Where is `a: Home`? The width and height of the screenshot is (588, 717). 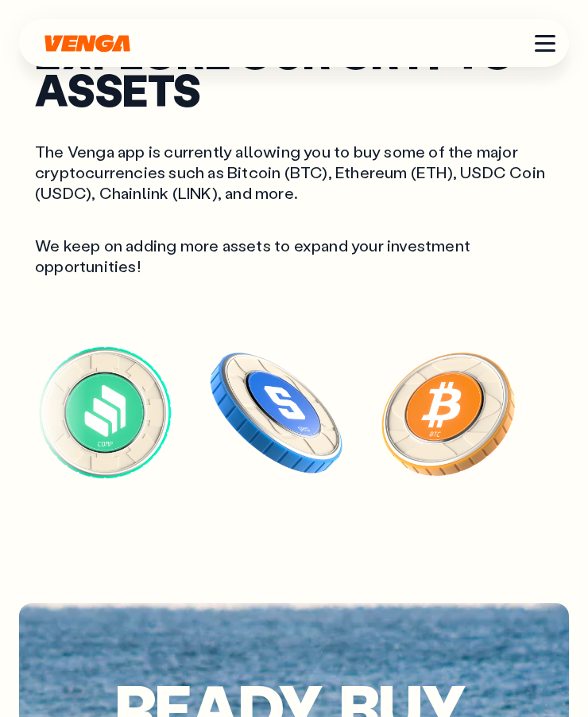 a: Home is located at coordinates (88, 43).